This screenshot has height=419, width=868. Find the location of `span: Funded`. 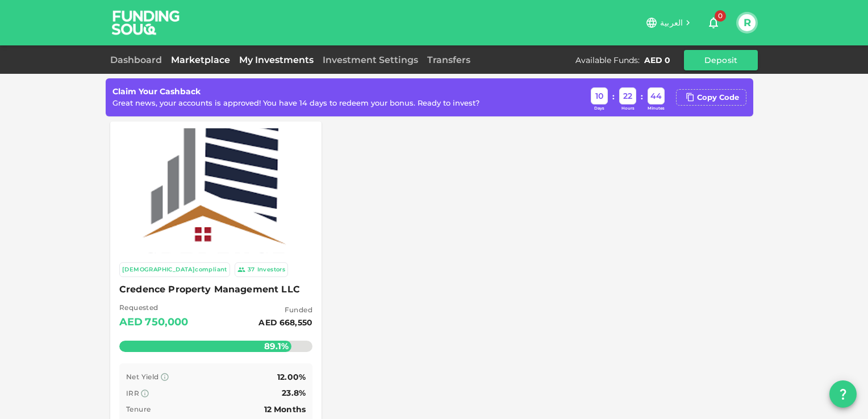

span: Funded is located at coordinates (285, 310).